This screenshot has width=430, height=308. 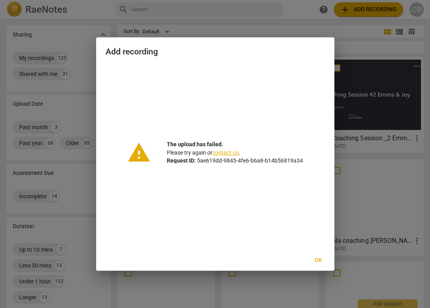 What do you see at coordinates (225, 152) in the screenshot?
I see `a: contact us` at bounding box center [225, 152].